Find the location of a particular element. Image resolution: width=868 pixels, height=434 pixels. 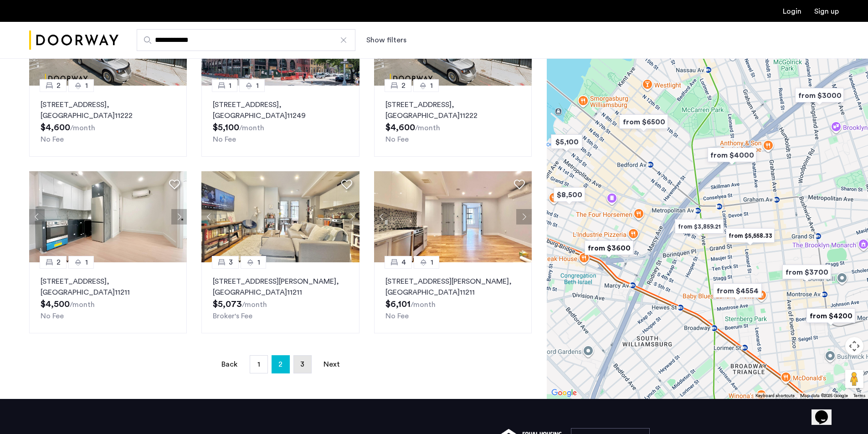

img: 2016_638578684788099781.jpeg is located at coordinates (280, 217).